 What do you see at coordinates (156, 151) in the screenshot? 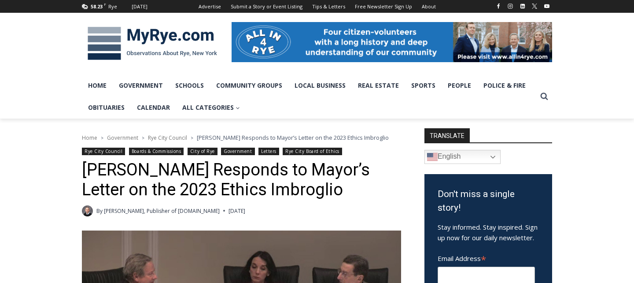
I see `a: Boards & Commissions` at bounding box center [156, 151].